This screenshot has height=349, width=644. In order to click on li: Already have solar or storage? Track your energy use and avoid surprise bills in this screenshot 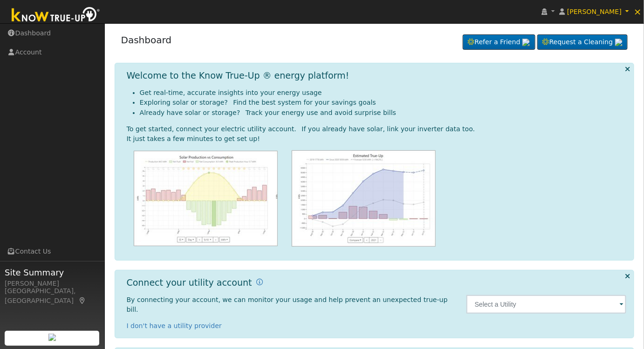, I will do `click(383, 113)`.